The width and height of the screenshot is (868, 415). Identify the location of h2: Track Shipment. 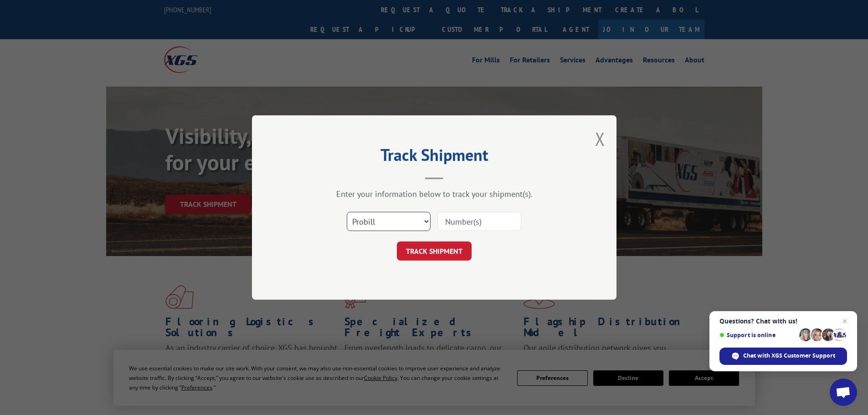
(434, 157).